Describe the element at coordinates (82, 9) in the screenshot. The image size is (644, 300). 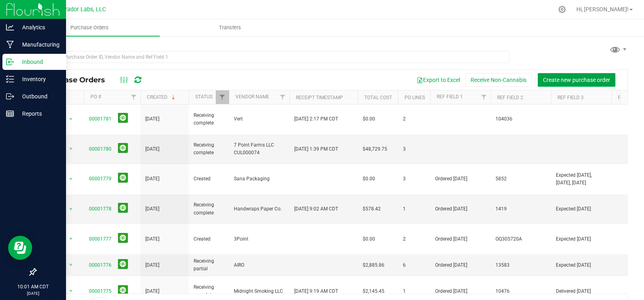
I see `span: Curador Labs, LLC` at that location.